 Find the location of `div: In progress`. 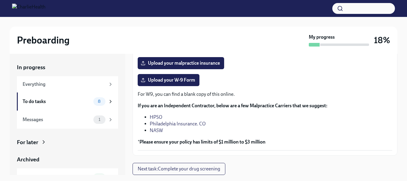

div: In progress is located at coordinates (68, 67).